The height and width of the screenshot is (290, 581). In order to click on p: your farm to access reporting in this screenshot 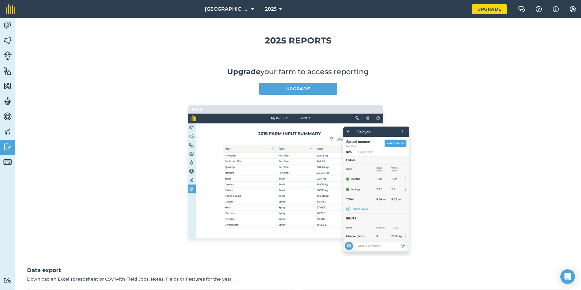, I will do `click(298, 72)`.